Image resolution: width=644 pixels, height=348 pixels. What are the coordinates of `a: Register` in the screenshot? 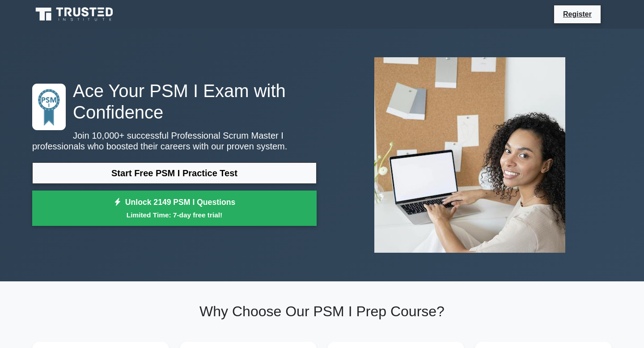 It's located at (577, 14).